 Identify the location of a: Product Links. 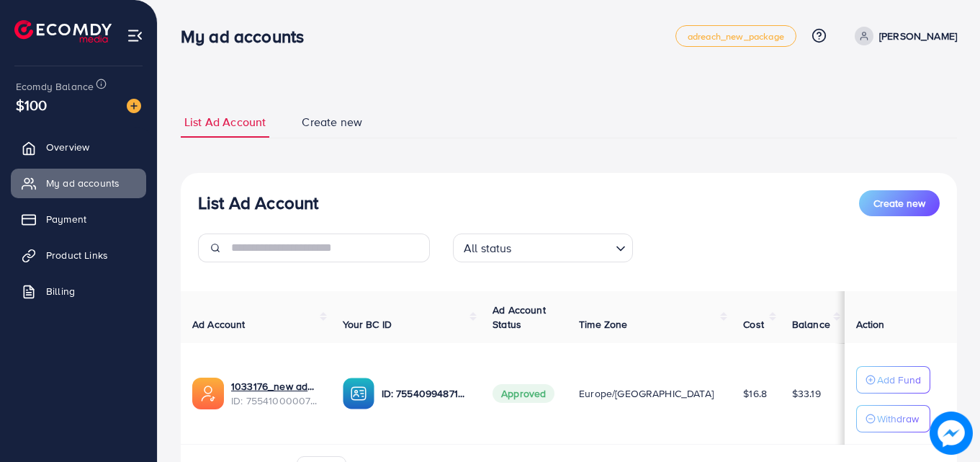
(78, 255).